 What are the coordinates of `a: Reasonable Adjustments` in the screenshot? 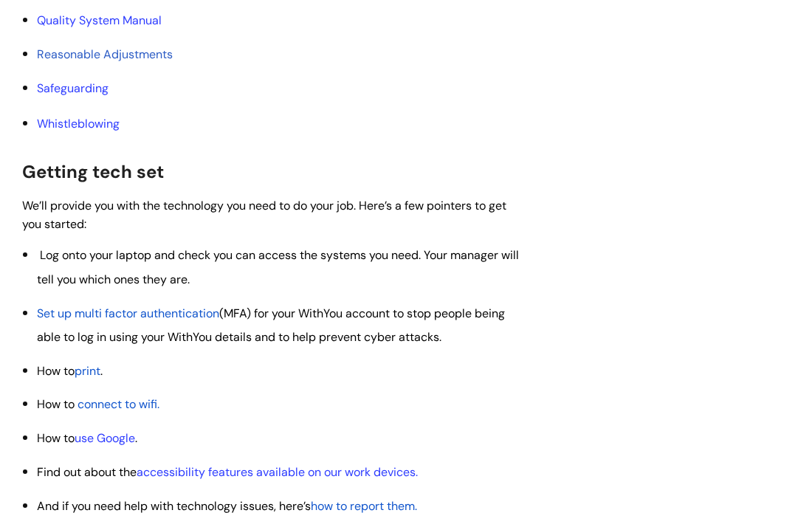 It's located at (105, 54).